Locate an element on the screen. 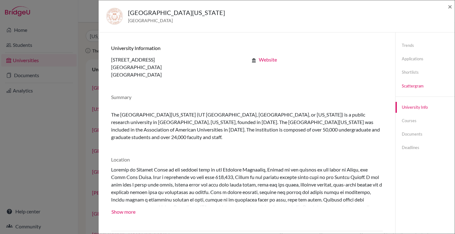 The height and width of the screenshot is (234, 455). a: University info is located at coordinates (425, 107).